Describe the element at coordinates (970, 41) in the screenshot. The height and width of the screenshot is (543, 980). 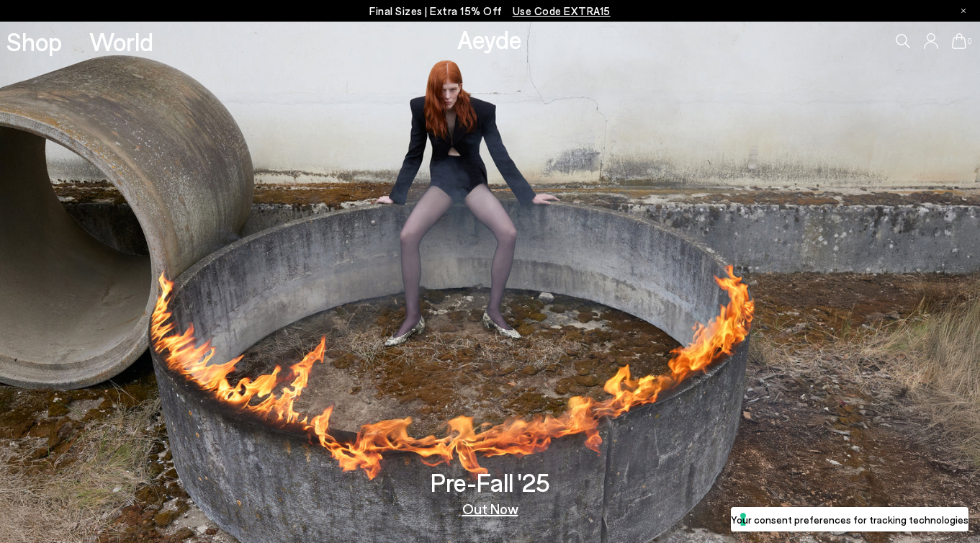
I see `span: 0` at that location.